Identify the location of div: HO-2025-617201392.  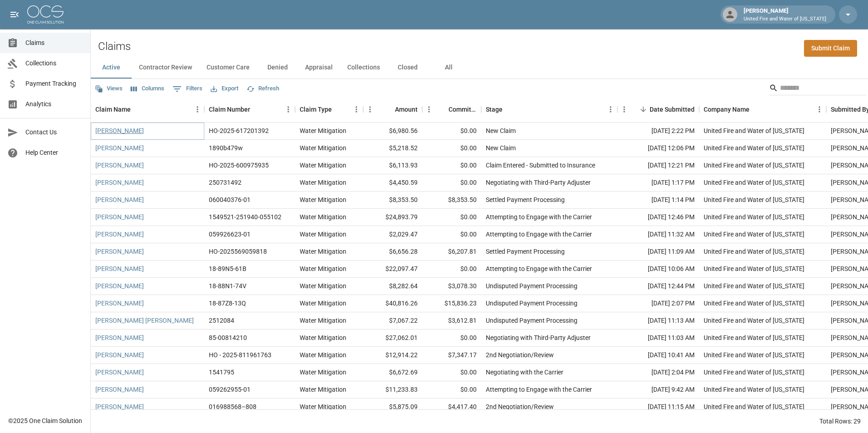
(239, 131).